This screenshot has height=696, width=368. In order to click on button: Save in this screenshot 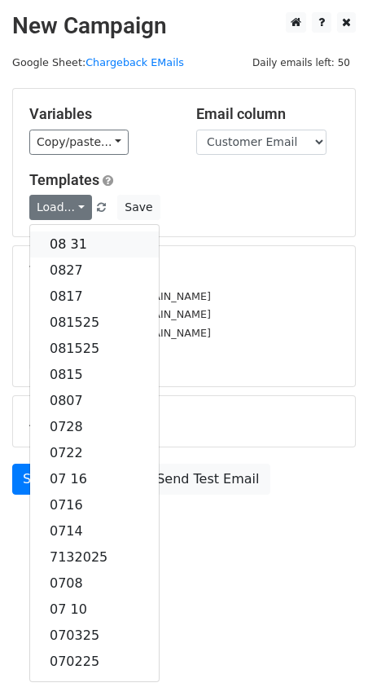, I will do `click(138, 207)`.